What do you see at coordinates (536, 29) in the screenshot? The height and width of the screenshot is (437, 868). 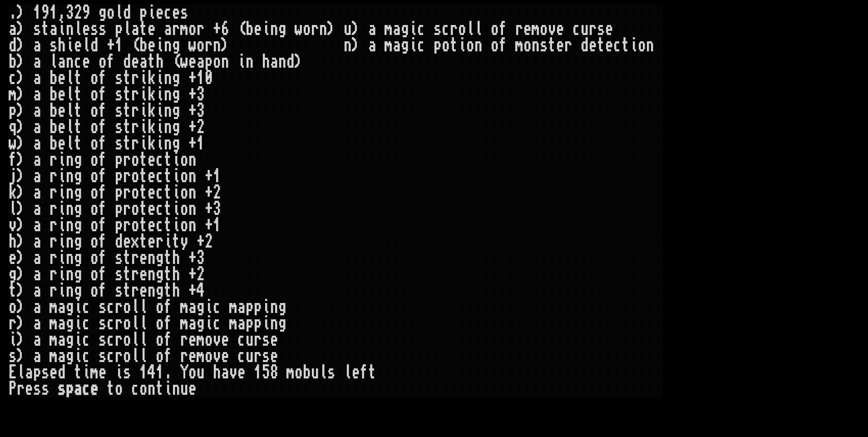 I see `div: m` at bounding box center [536, 29].